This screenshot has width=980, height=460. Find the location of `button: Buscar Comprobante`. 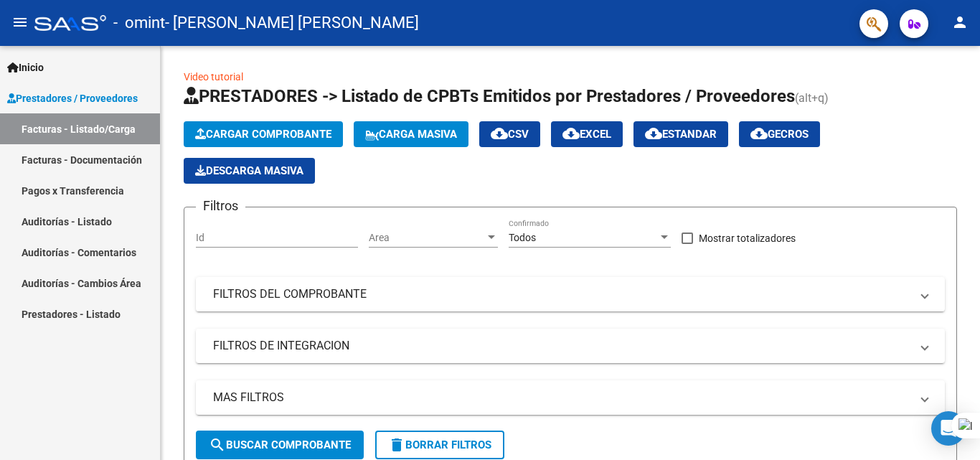

button: Buscar Comprobante is located at coordinates (279, 445).